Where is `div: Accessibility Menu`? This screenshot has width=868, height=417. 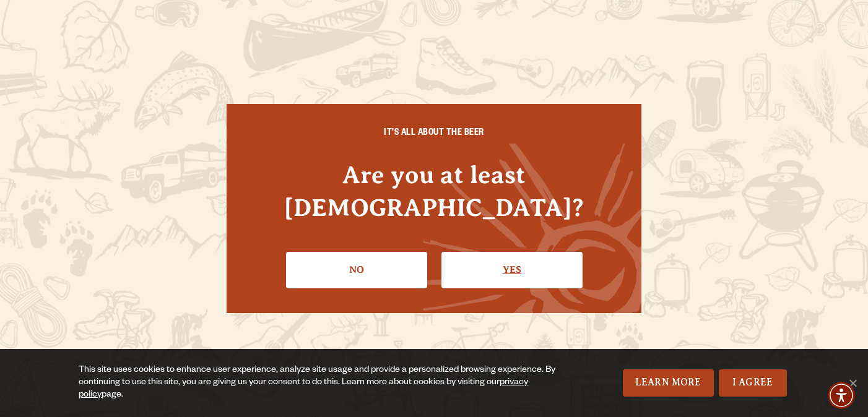
div: Accessibility Menu is located at coordinates (841, 395).